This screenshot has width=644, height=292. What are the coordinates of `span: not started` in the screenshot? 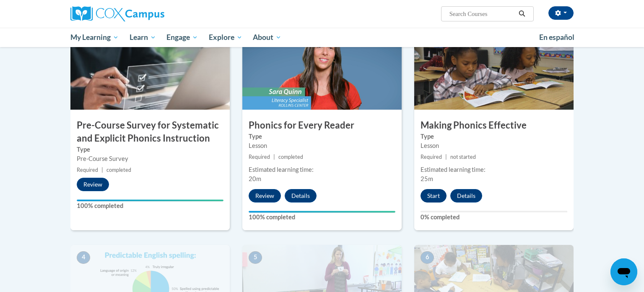 It's located at (463, 157).